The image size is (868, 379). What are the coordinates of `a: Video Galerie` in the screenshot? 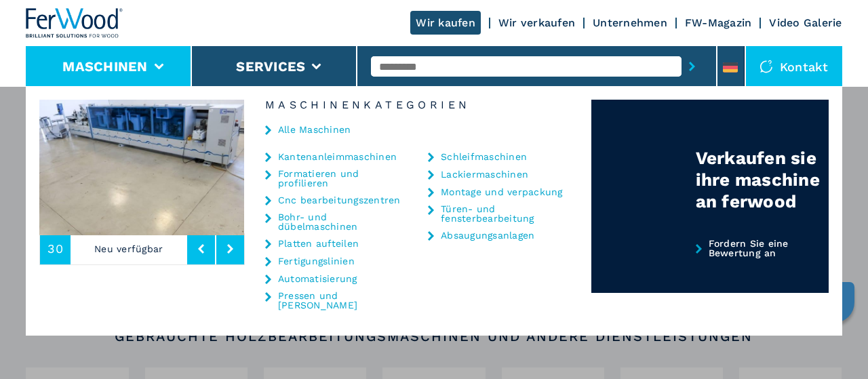 It's located at (805, 22).